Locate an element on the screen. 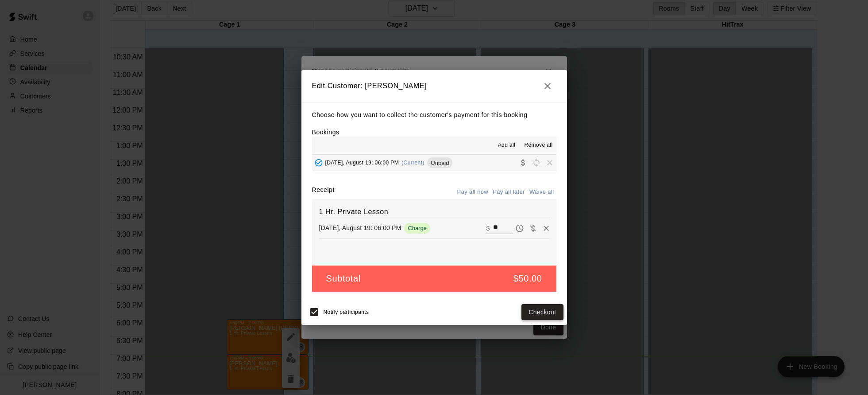 This screenshot has height=395, width=868. h5: Subtotal is located at coordinates (344, 278).